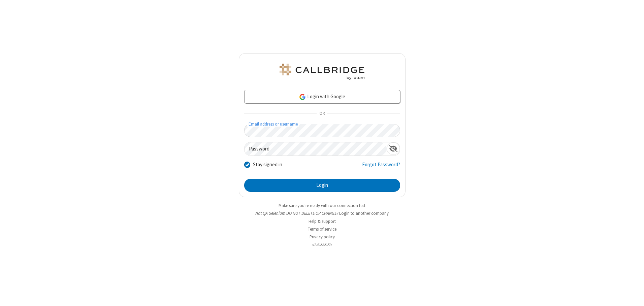 The width and height of the screenshot is (644, 306). Describe the element at coordinates (322, 244) in the screenshot. I see `li: v2.6.353.8b` at that location.